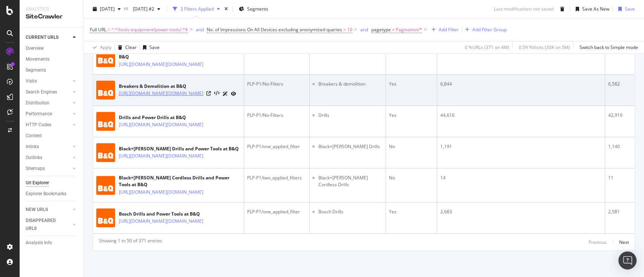 Image resolution: width=644 pixels, height=277 pixels. What do you see at coordinates (521, 179) in the screenshot?
I see `div: 14` at bounding box center [521, 179].